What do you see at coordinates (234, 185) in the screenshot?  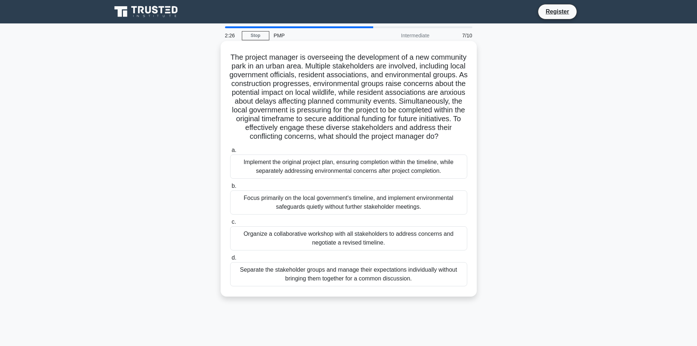 I see `span: b.` at bounding box center [234, 185].